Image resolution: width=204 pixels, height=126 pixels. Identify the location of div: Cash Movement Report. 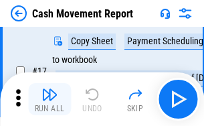
(82, 13).